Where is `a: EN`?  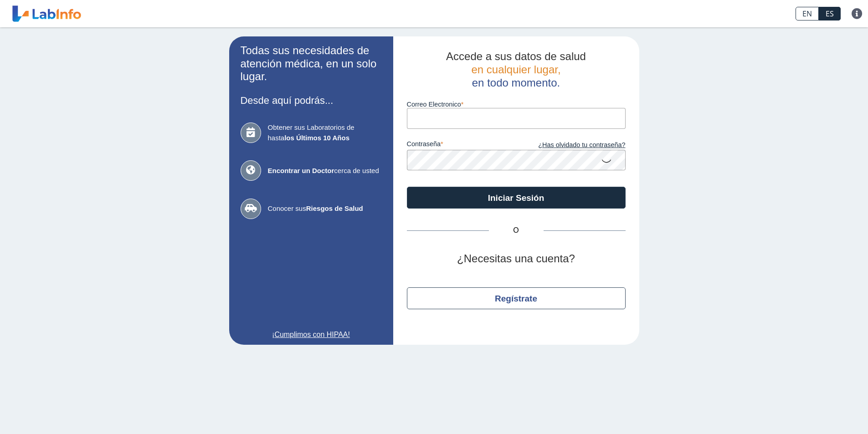
a: EN is located at coordinates (807, 14).